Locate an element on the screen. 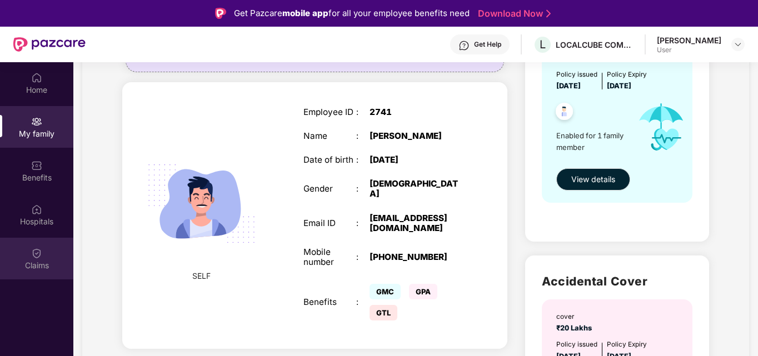  img: svg+xml;base64,PHN2ZyBpZD0iQmVuZWZpdHMiIHhtbG5zPSJodHRwOi8vd3d3LnczLm9yZy8yMDAwL3N2ZyIgd2lkdGg9Ij... is located at coordinates (37, 165).